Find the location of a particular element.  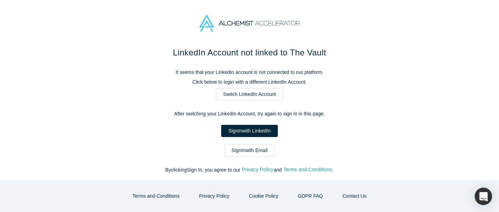

button: Cookie Policy is located at coordinates (264, 196).